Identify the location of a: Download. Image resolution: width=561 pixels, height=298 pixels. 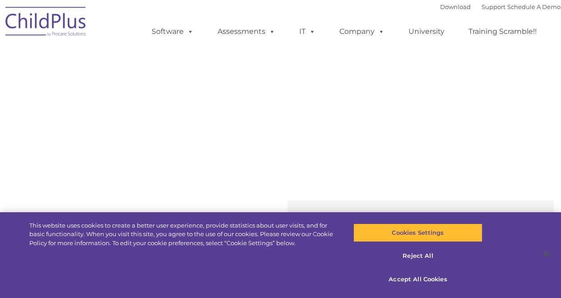
(456, 7).